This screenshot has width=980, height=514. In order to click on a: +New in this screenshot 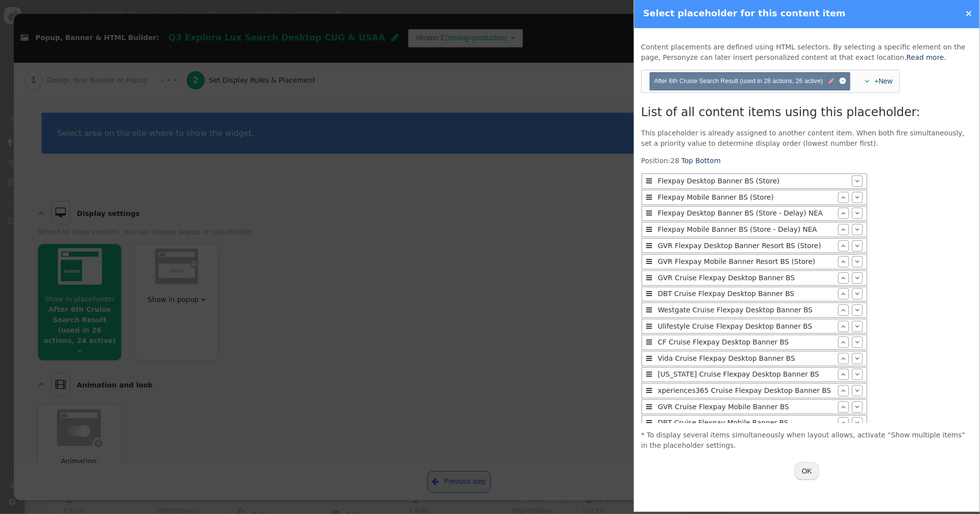, I will do `click(884, 81)`.